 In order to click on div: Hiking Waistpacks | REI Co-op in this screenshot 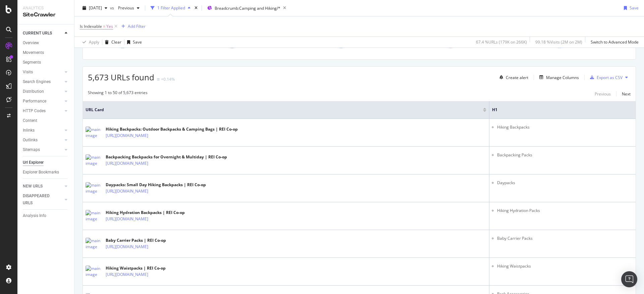, I will do `click(141, 269)`.